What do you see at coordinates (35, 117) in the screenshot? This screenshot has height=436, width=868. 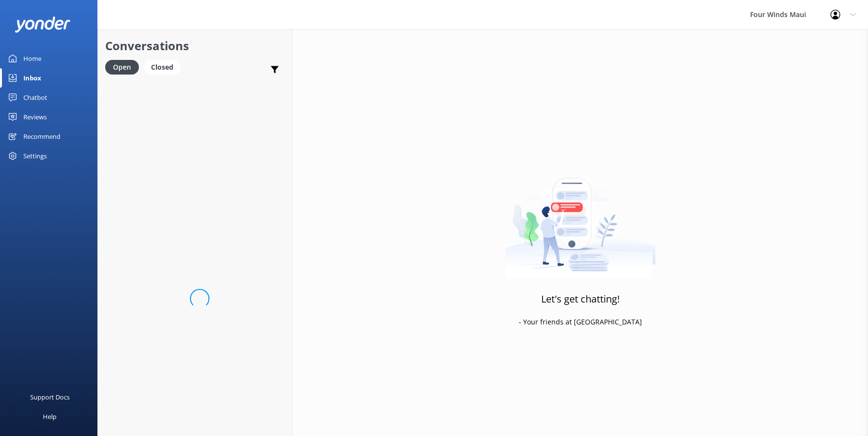 I see `div: Reviews` at bounding box center [35, 117].